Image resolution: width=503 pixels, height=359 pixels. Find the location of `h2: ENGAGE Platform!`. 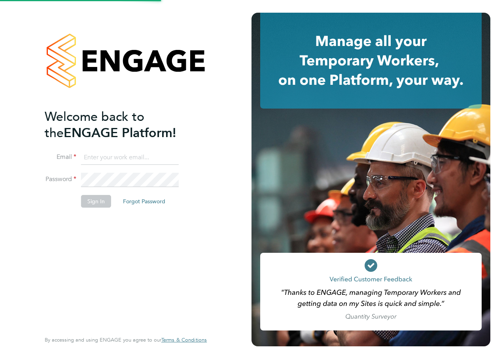

h2: ENGAGE Platform! is located at coordinates (122, 125).